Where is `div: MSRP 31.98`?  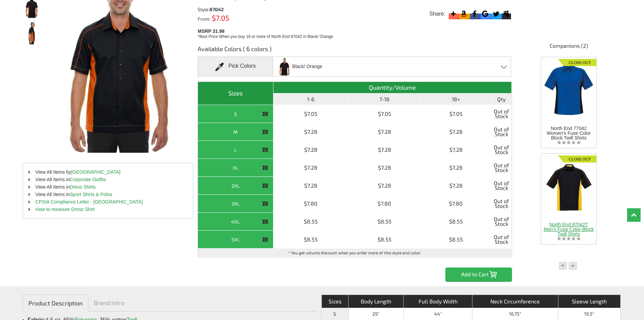 div: MSRP 31.98 is located at coordinates (357, 33).